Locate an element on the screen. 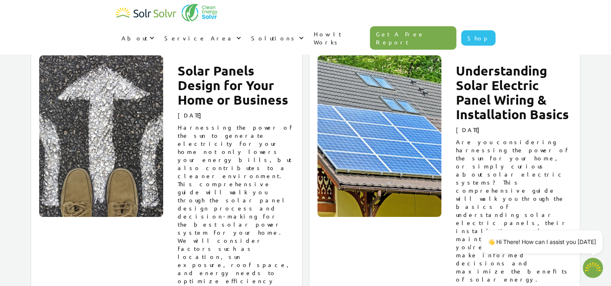  a: How It Works is located at coordinates (339, 38).